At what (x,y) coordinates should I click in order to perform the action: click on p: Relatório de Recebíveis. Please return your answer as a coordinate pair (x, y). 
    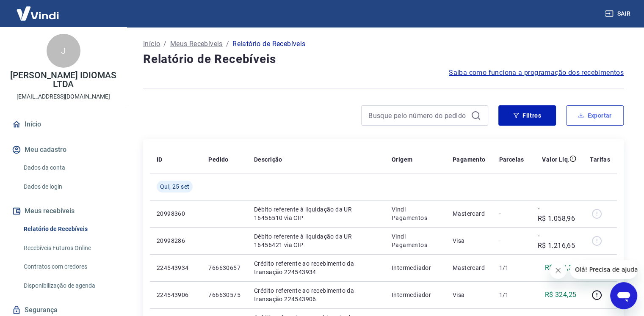
    Looking at the image, I should click on (269, 44).